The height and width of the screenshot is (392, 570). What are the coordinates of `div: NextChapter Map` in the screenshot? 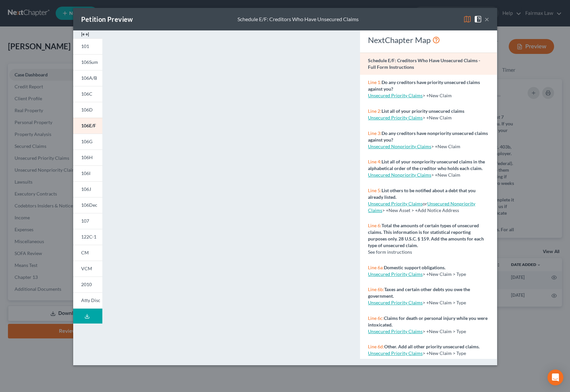 It's located at (428, 40).